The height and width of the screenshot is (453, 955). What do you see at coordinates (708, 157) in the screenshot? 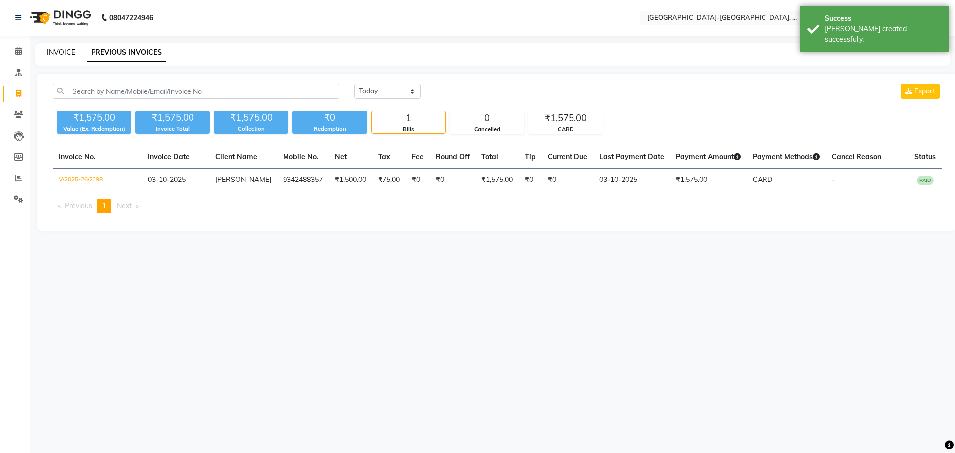
I see `span: Payment Amount` at bounding box center [708, 157].